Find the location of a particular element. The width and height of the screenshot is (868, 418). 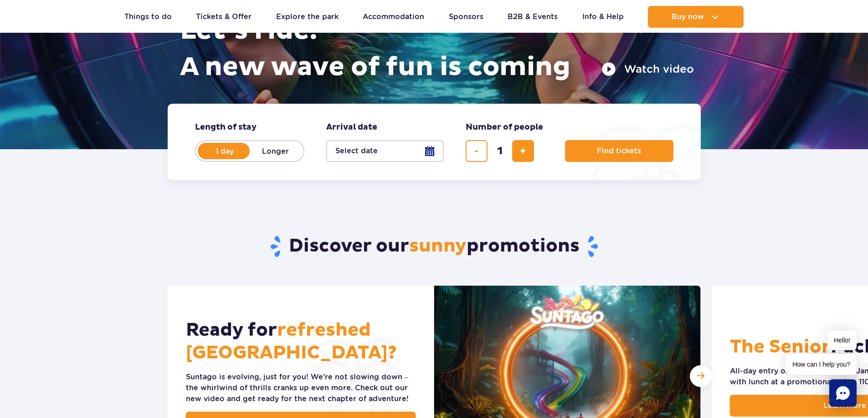

button: remove ticket is located at coordinates (476, 152).